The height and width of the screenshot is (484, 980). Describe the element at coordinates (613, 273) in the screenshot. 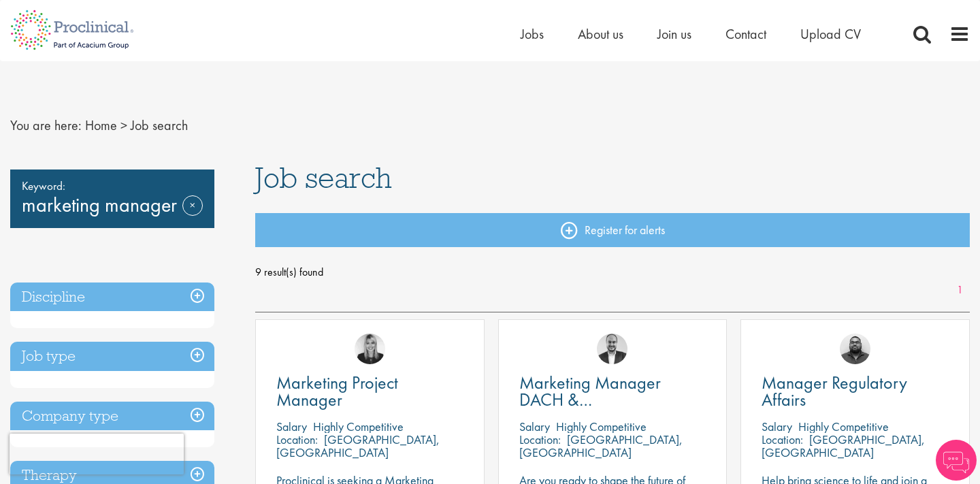

I see `span: 9 result(s) found` at that location.